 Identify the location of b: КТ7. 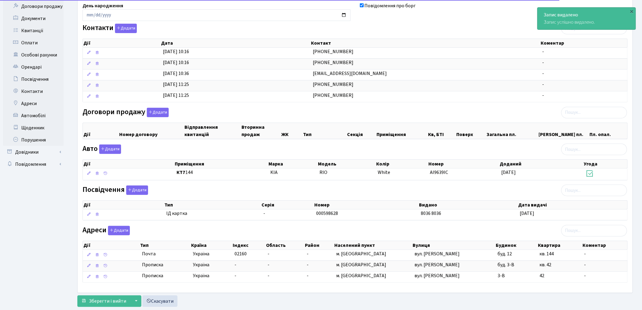
(181, 172).